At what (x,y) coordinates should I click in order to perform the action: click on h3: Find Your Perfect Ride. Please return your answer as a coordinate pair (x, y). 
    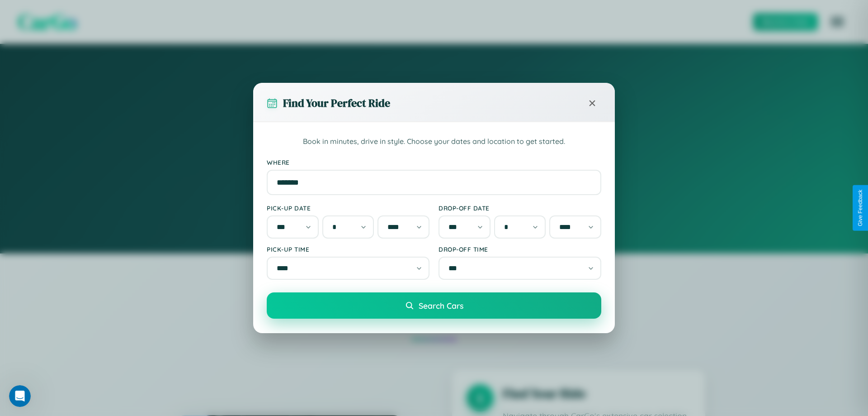
    Looking at the image, I should click on (336, 103).